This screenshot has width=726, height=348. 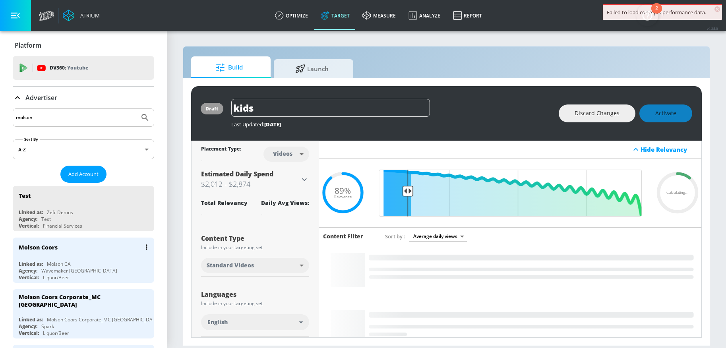 What do you see at coordinates (255, 322) in the screenshot?
I see `div: English` at bounding box center [255, 322].